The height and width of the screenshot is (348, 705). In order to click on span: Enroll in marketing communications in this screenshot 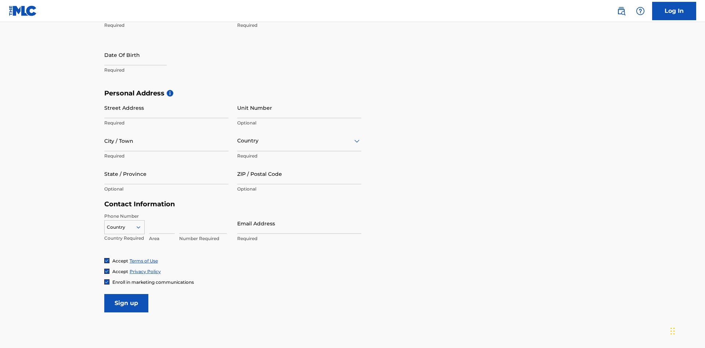, I will do `click(153, 282)`.